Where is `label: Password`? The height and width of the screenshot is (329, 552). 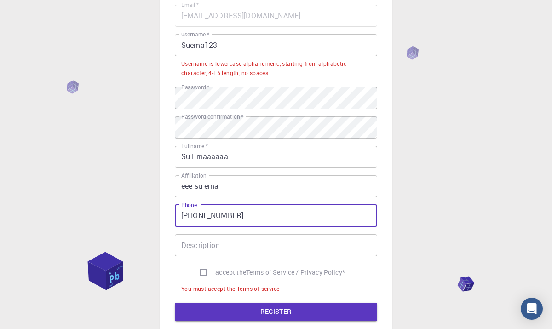
label: Password is located at coordinates (195, 87).